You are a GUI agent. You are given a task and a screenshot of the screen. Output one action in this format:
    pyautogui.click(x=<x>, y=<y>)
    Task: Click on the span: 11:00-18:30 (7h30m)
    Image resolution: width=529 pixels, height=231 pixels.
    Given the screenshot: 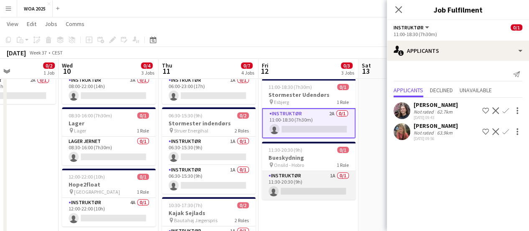 What is the action you would take?
    pyautogui.click(x=290, y=87)
    